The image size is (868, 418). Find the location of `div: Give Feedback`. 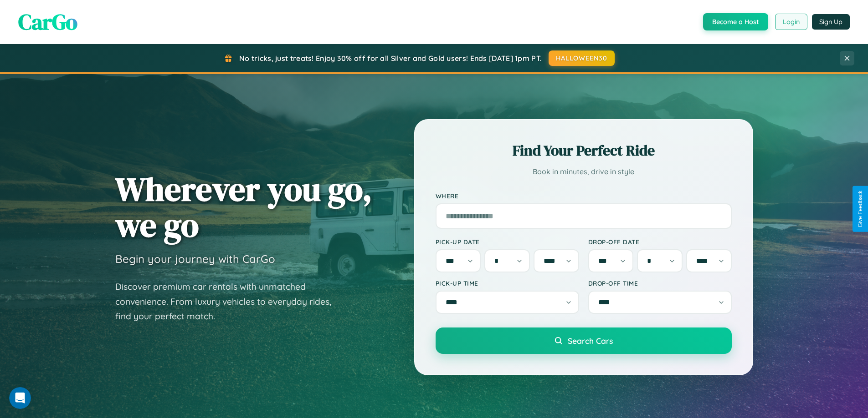

div: Give Feedback is located at coordinates (860, 209).